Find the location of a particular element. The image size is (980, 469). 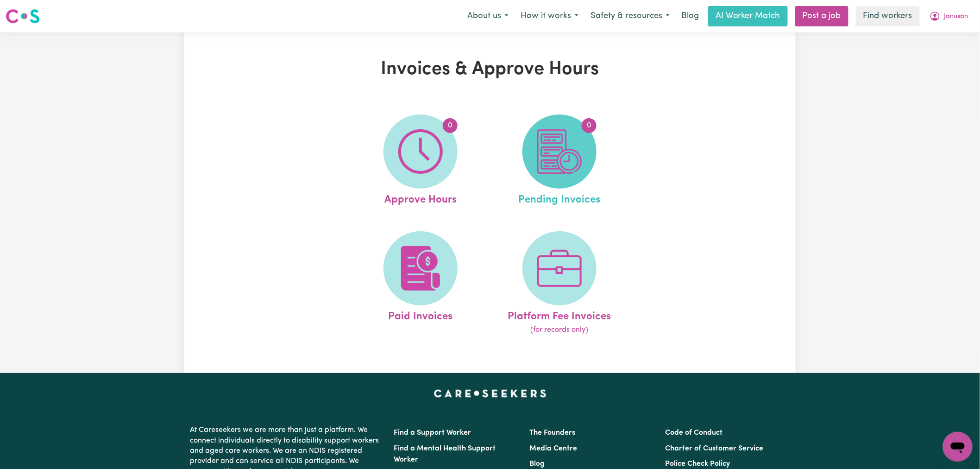

button: Safety & resources is located at coordinates (630, 16).